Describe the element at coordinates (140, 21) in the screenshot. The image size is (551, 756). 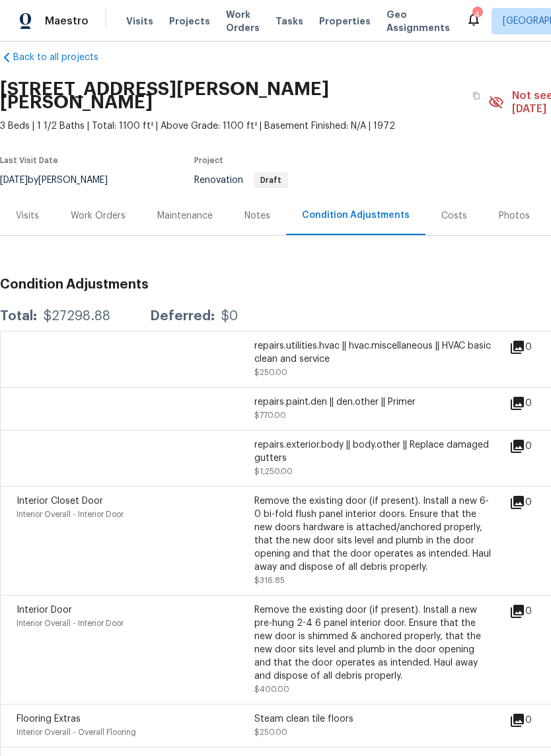
I see `span: Visits` at that location.